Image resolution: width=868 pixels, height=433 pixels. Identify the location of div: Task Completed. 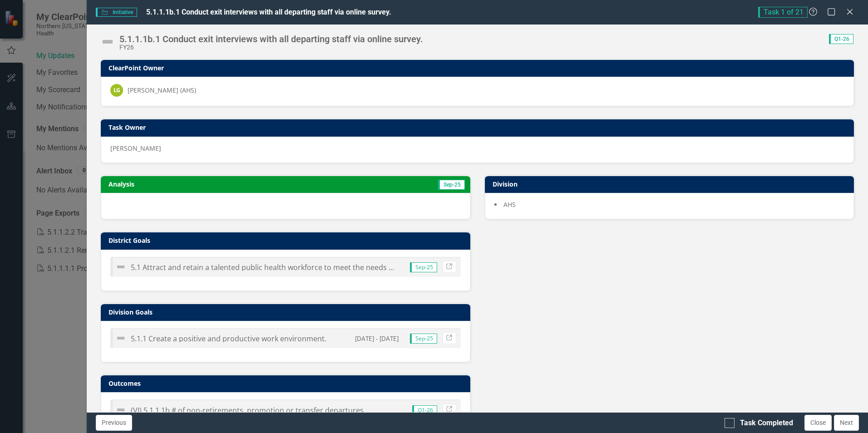
(767, 423).